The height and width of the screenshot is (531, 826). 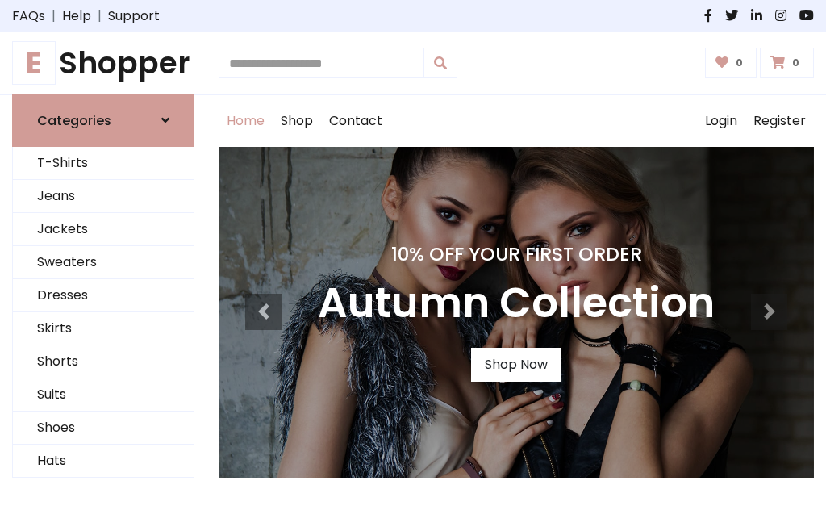 What do you see at coordinates (103, 328) in the screenshot?
I see `a: Skirts` at bounding box center [103, 328].